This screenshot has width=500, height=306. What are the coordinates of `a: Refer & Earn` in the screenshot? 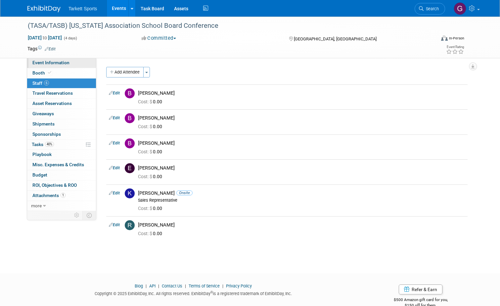 It's located at (421, 289).